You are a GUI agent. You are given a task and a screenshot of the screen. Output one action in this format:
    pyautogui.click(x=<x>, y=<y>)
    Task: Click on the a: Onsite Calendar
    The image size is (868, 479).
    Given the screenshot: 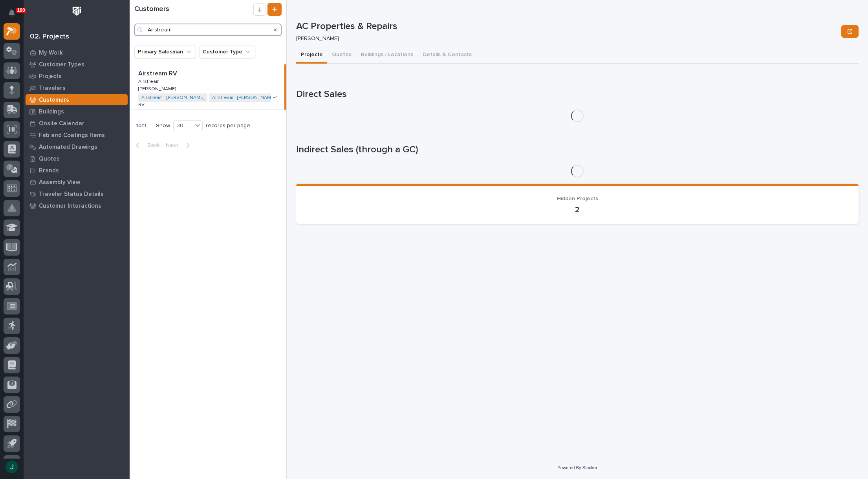 What is the action you would take?
    pyautogui.click(x=76, y=123)
    